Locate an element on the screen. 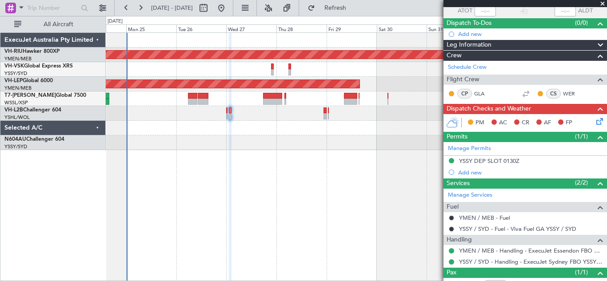  span: PM is located at coordinates (480, 123).